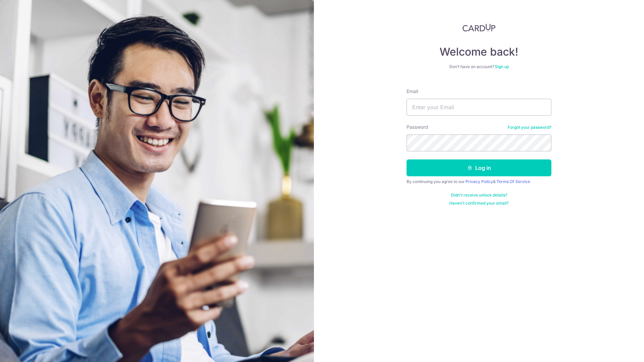 Image resolution: width=644 pixels, height=362 pixels. I want to click on div: Don’t have an account?, so click(479, 67).